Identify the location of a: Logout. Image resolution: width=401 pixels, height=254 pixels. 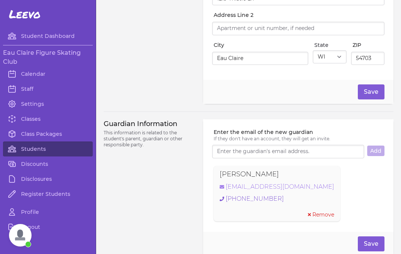
(48, 227).